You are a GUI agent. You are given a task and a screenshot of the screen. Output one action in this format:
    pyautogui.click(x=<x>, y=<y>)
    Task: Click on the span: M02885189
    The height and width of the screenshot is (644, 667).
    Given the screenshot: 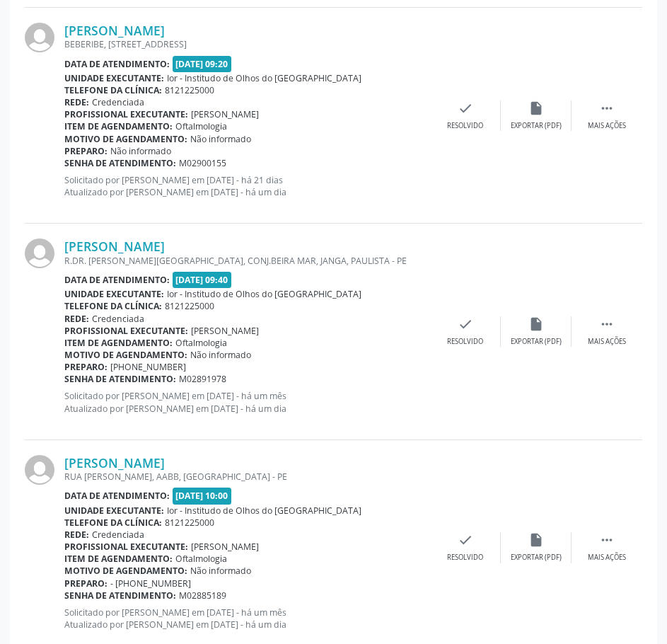 What is the action you would take?
    pyautogui.click(x=203, y=595)
    